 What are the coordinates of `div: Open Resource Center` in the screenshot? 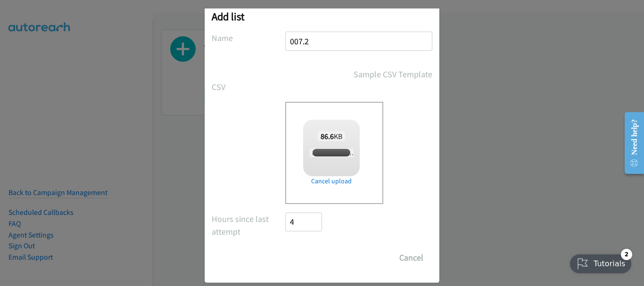 It's located at (17, 37).